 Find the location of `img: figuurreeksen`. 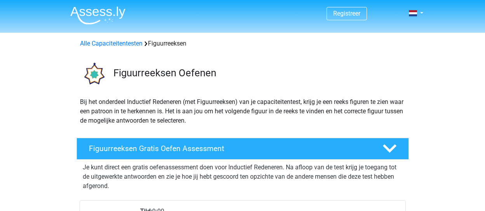

img: figuurreeksen is located at coordinates (93, 74).